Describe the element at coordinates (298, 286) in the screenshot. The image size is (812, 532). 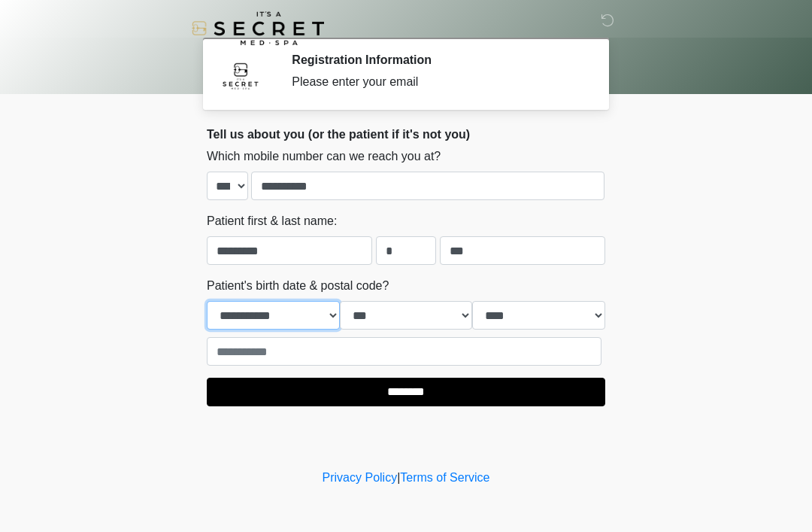
I see `label: Patient's birth date & postal code?` at that location.